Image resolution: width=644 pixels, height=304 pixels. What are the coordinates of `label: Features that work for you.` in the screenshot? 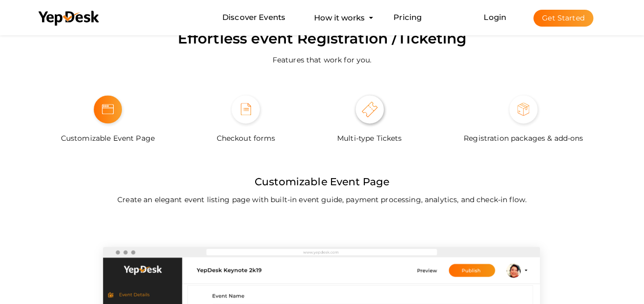 It's located at (322, 60).